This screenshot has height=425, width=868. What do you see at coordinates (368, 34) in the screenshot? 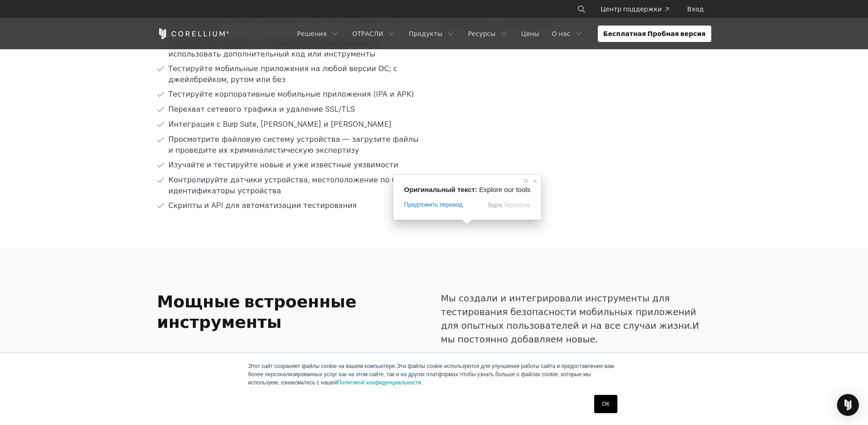
I see `ya-tr-span: ОТРАСЛИ` at bounding box center [368, 34].